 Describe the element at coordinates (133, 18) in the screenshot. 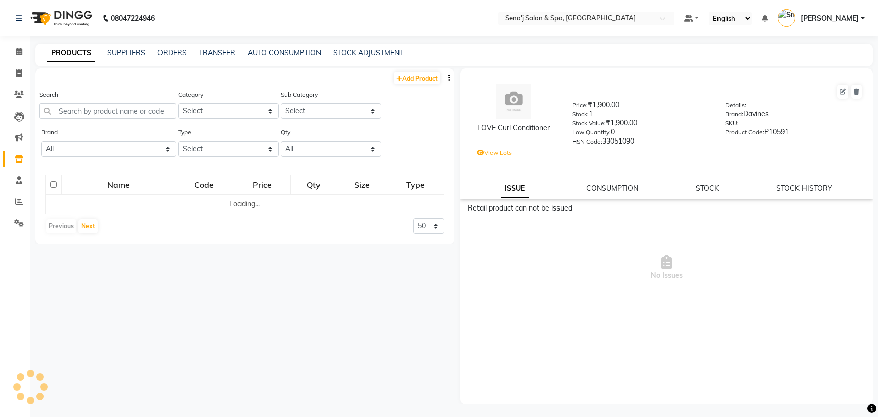

I see `b: 08047224946` at that location.